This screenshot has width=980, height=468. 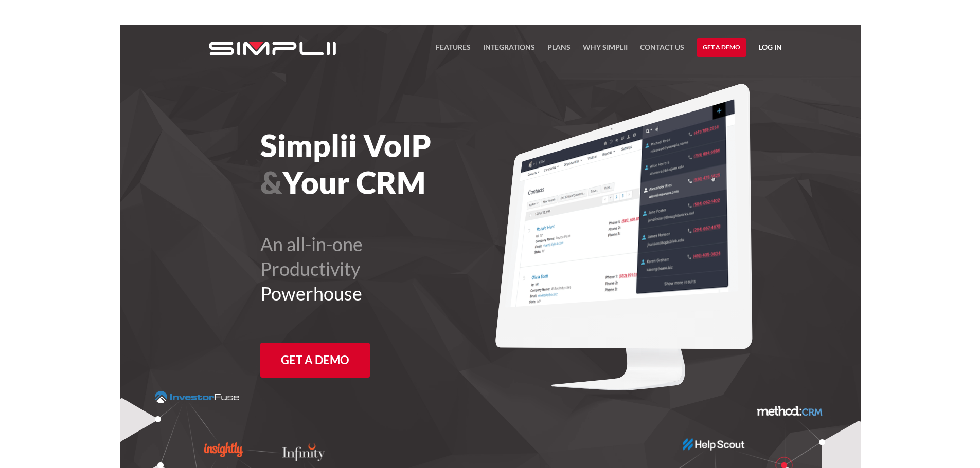 What do you see at coordinates (508, 50) in the screenshot?
I see `a: Integrations` at bounding box center [508, 50].